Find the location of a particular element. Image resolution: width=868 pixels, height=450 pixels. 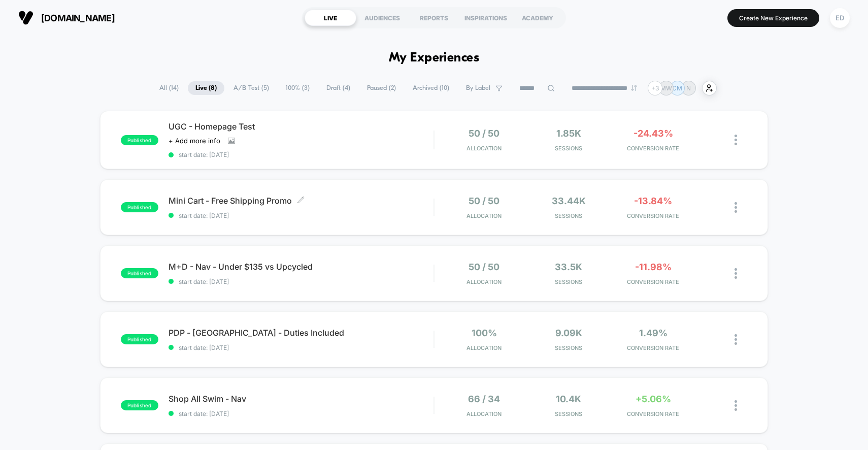

span: 9.09k is located at coordinates (568, 333).